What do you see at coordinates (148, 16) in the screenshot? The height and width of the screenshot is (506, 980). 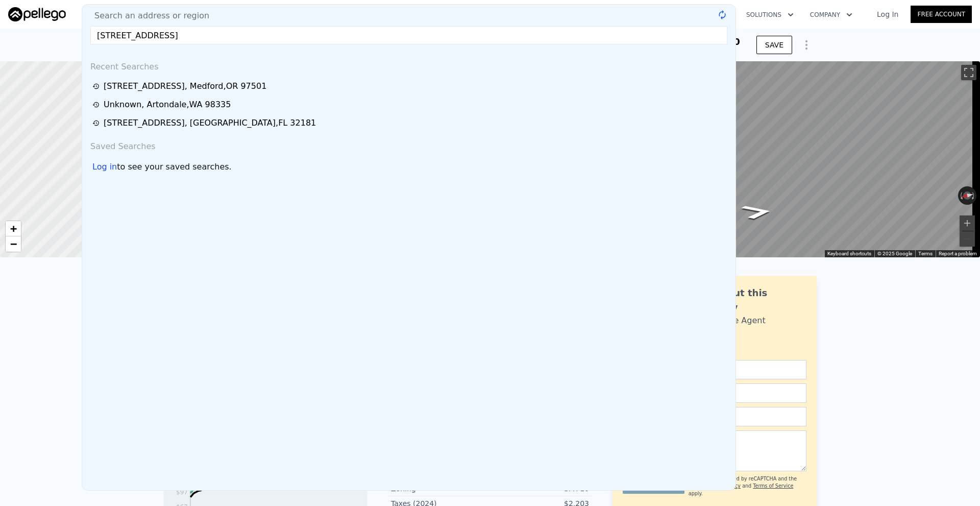 I see `span: Search an address or region` at bounding box center [148, 16].